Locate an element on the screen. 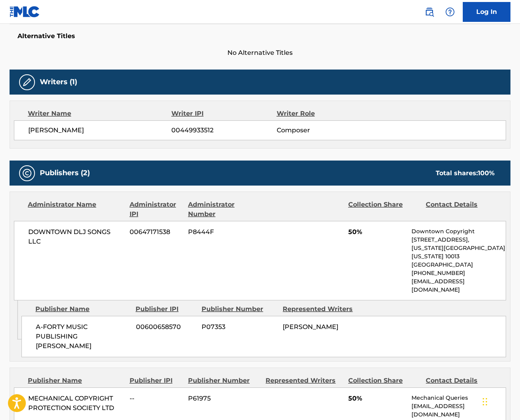 The height and width of the screenshot is (420, 520). a: Log In is located at coordinates (487, 12).